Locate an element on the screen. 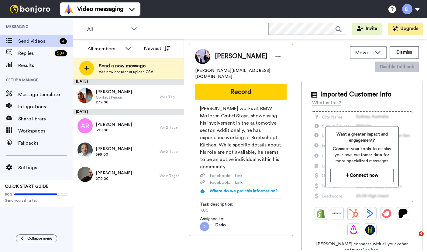 The image size is (427, 252). div: 99 + is located at coordinates (61, 53).